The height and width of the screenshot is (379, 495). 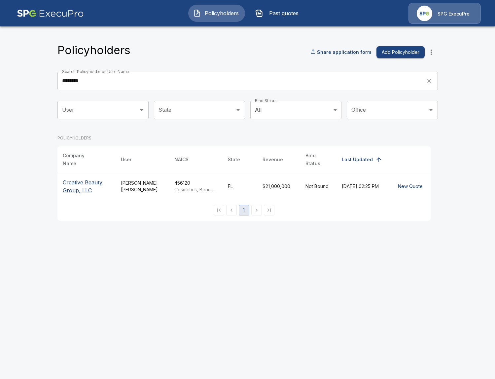 What do you see at coordinates (196, 186) in the screenshot?
I see `div: 456120` at bounding box center [196, 186].